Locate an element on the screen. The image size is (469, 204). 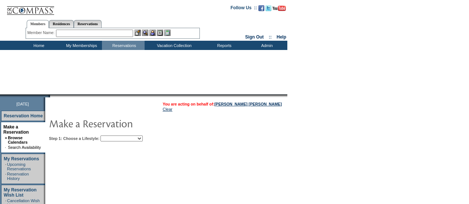
td: Vacation Collection is located at coordinates (173, 45).